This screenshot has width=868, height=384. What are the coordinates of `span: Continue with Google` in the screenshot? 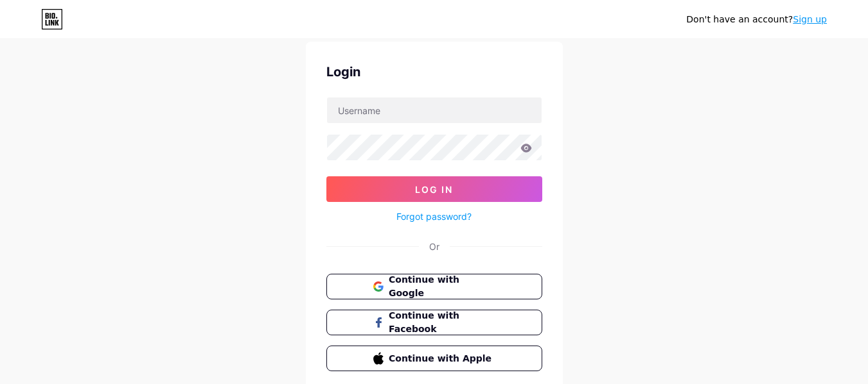 It's located at (441, 287).